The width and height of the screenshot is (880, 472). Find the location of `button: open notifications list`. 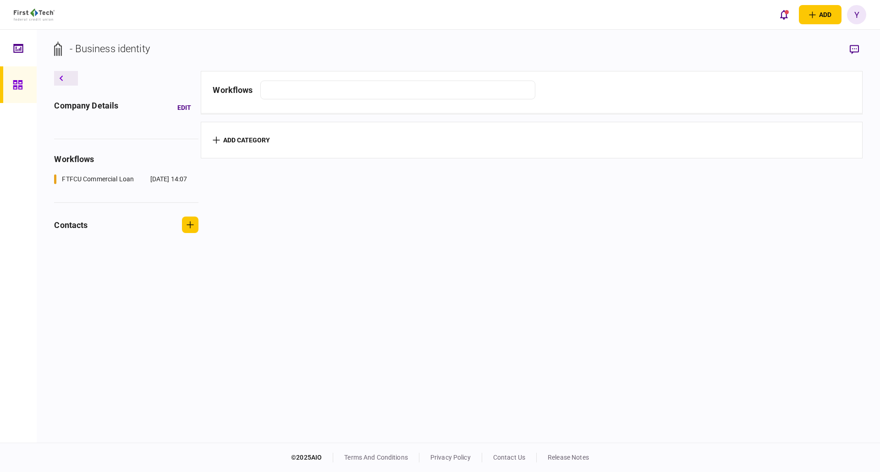

button: open notifications list is located at coordinates (783, 15).